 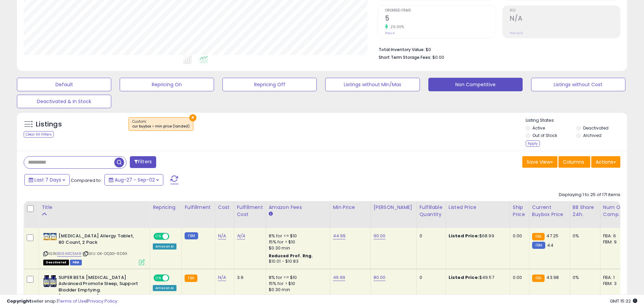 What do you see at coordinates (540, 162) in the screenshot?
I see `button: Save View` at bounding box center [540, 162].